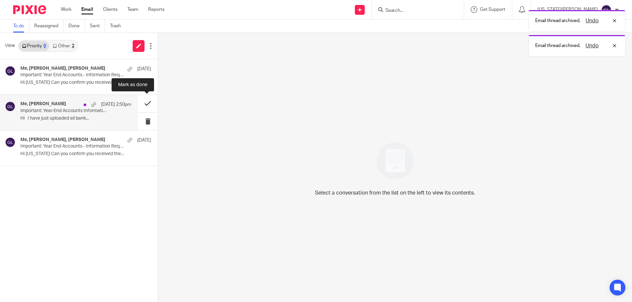  I want to click on a: Trash, so click(118, 26).